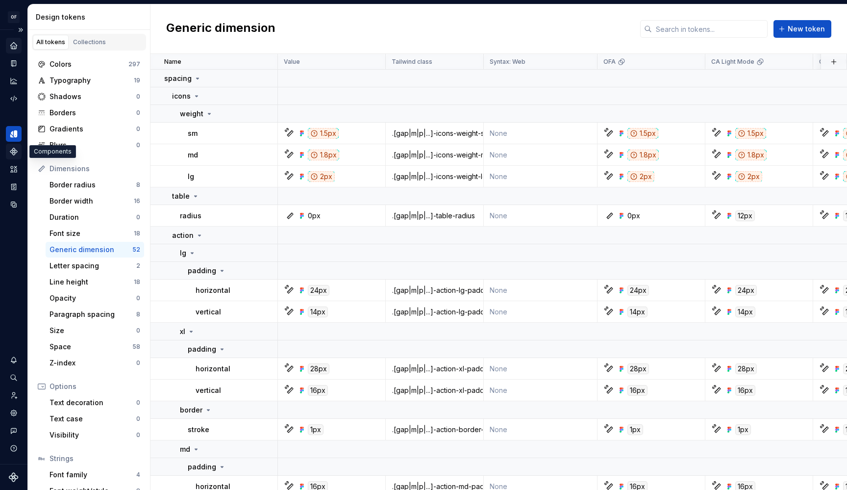 This screenshot has height=490, width=847. I want to click on div: .[gap|m|p|...]-action-border-stroke, so click(434, 429).